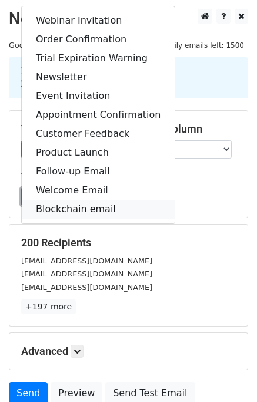  What do you see at coordinates (98, 115) in the screenshot?
I see `a: Appointment Confirmation` at bounding box center [98, 115].